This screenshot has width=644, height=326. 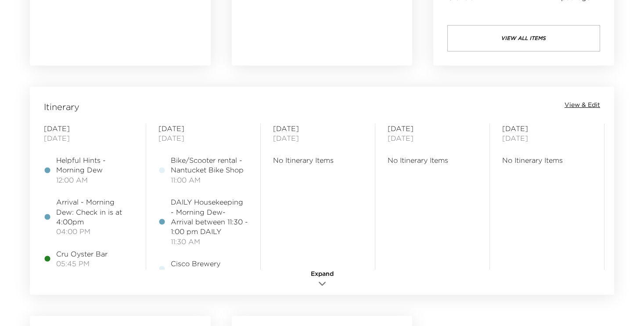 I want to click on span: 05:45 PM, so click(x=82, y=263).